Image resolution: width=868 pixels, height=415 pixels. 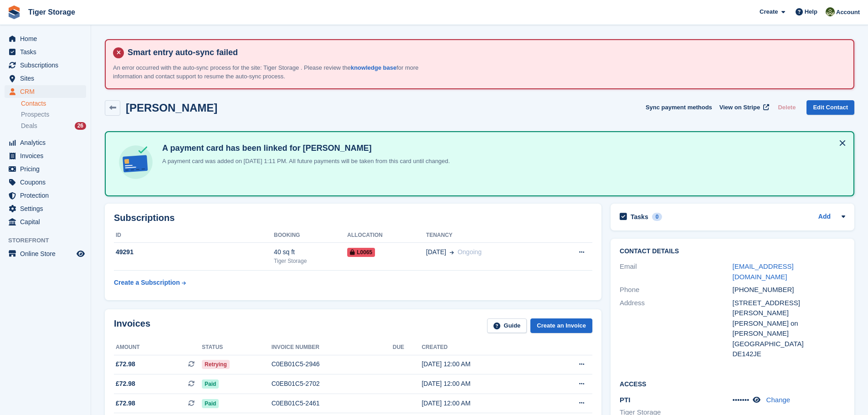 What do you see at coordinates (80, 126) in the screenshot?
I see `div: 26` at bounding box center [80, 126].